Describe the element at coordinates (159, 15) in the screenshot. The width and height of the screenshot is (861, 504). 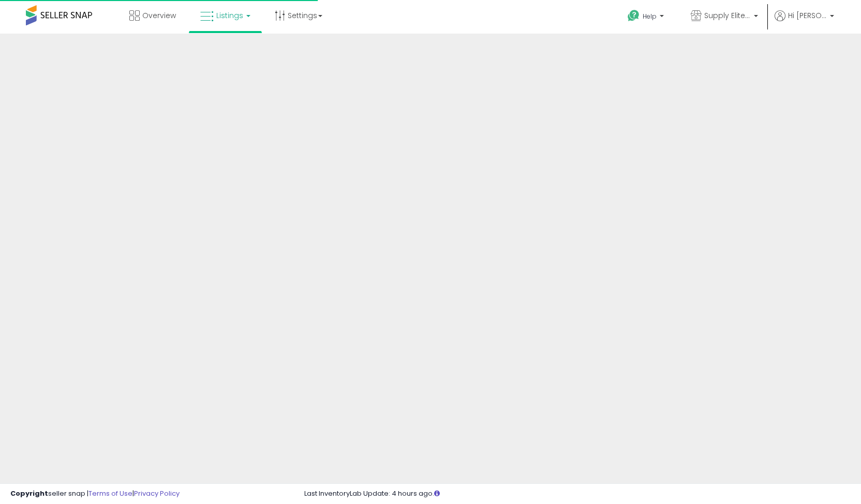
I see `span: Overview` at that location.